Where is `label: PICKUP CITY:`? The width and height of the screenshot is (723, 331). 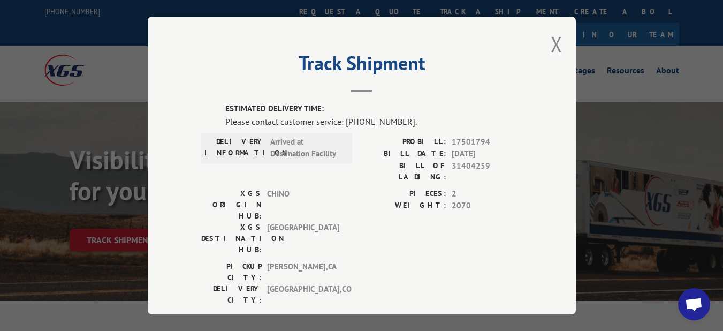
label: PICKUP CITY: is located at coordinates (231, 271).